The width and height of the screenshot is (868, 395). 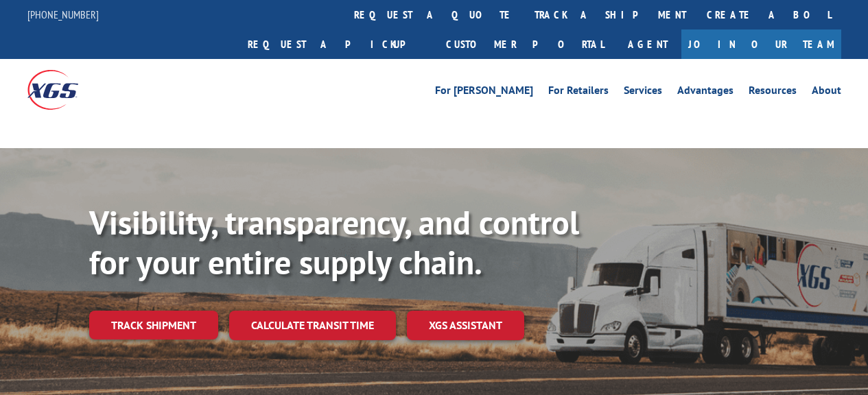 What do you see at coordinates (334, 242) in the screenshot?
I see `b: Visibility, transparency, and control for your entire supply chain.` at bounding box center [334, 242].